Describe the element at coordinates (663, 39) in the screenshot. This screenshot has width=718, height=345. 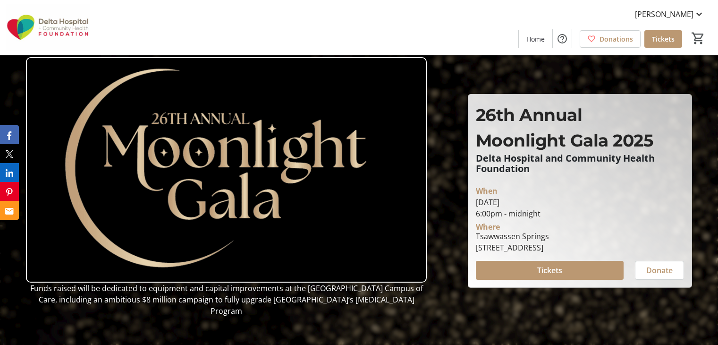
I see `a: Tickets` at that location.